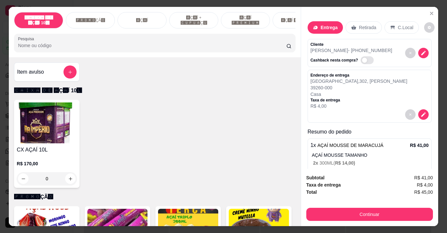 The height and width of the screenshot is (233, 447). I want to click on p: R$ 170,00, so click(47, 164).